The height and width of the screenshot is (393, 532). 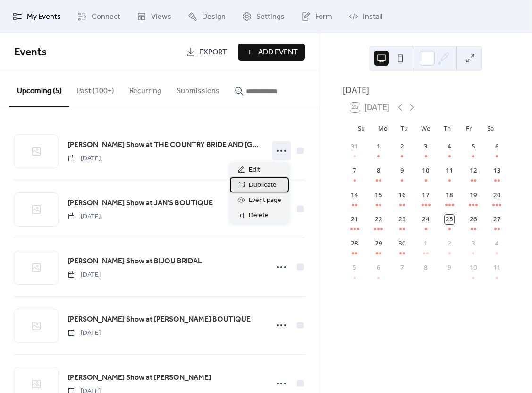 What do you see at coordinates (31, 52) in the screenshot?
I see `span: Events` at bounding box center [31, 52].